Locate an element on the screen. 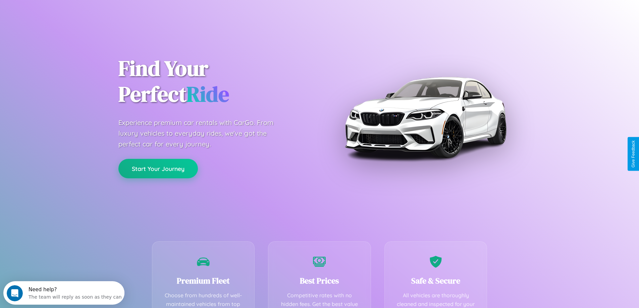 The image size is (639, 308). h3: Best Prices is located at coordinates (319, 281).